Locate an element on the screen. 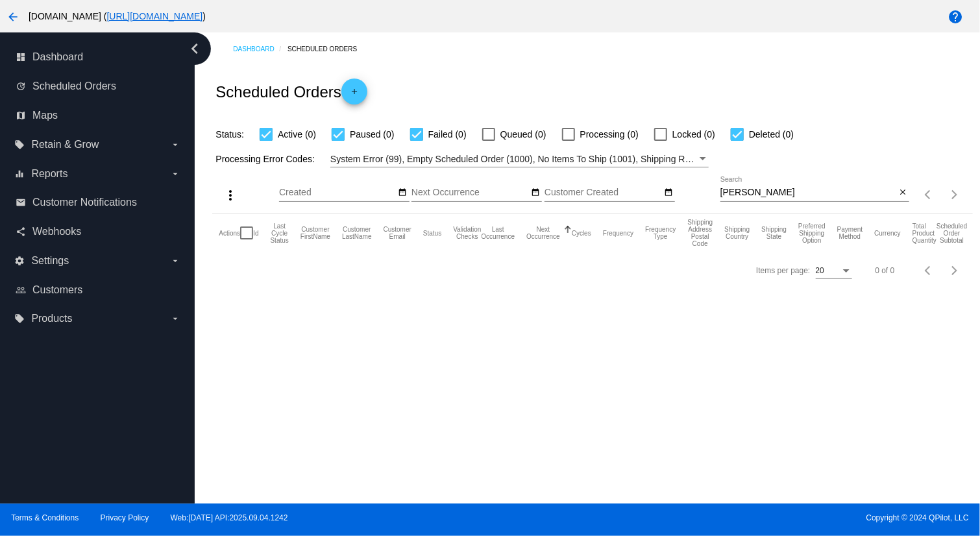  button: Change sorting for Frequency is located at coordinates (618, 233).